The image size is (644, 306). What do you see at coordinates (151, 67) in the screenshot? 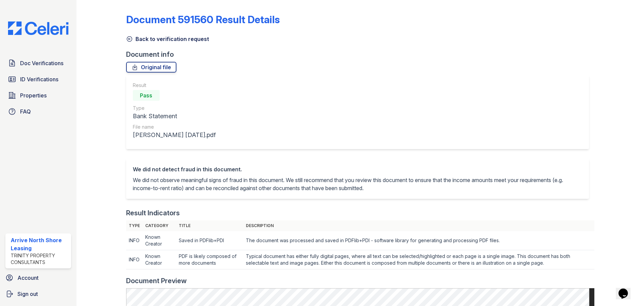
I see `a: Original file` at bounding box center [151, 67].